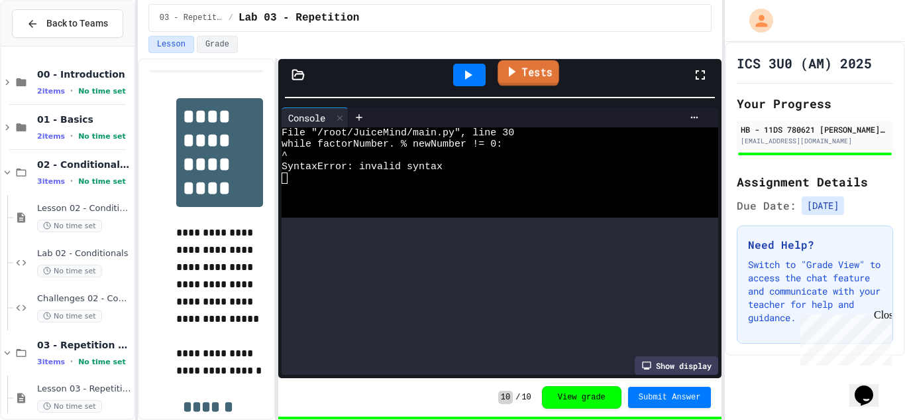 This screenshot has width=905, height=420. I want to click on span: Lab 02 - Conditionals, so click(84, 253).